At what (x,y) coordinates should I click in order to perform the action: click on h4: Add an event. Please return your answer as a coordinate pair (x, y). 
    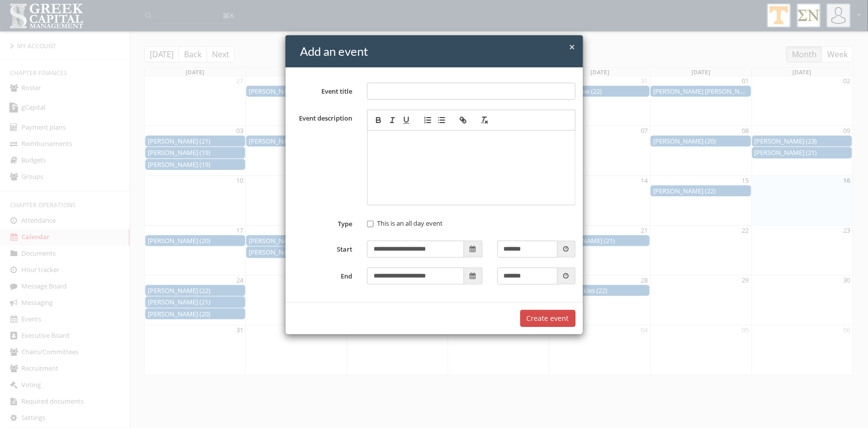
    Looking at the image, I should click on (438, 52).